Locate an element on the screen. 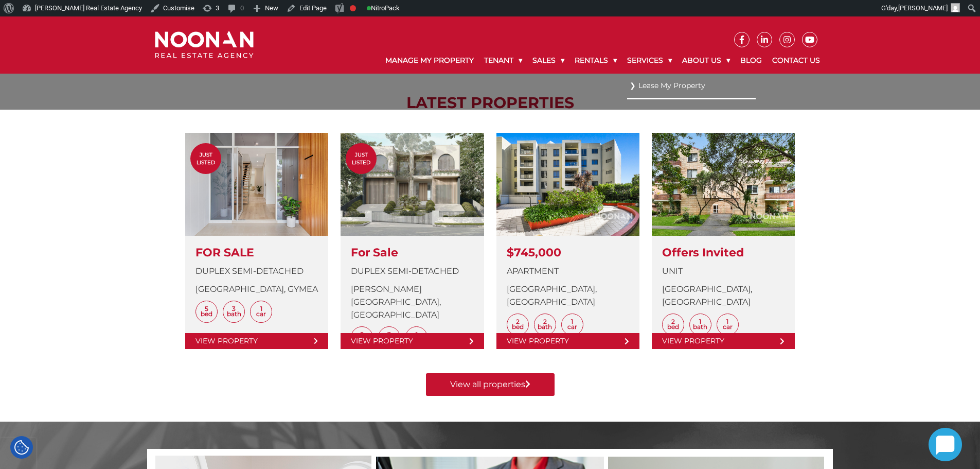 The height and width of the screenshot is (469, 980). img: Noonan Real Estate Agency is located at coordinates (205, 45).